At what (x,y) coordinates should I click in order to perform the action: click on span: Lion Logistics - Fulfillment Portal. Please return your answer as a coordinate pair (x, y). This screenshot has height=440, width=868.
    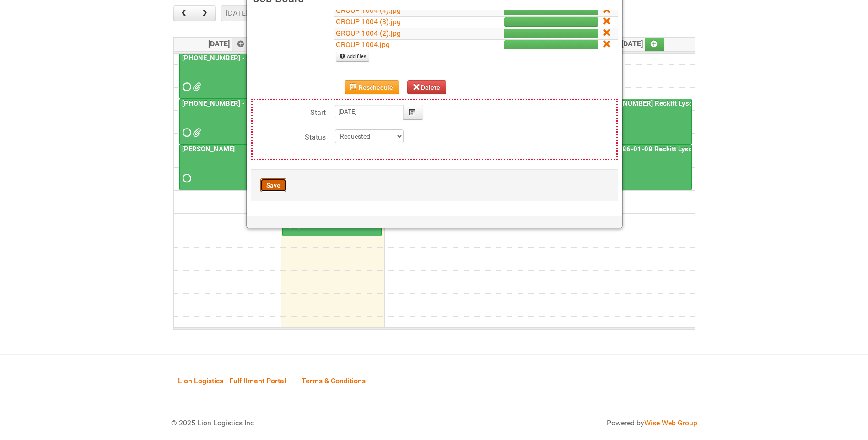
    Looking at the image, I should click on (232, 381).